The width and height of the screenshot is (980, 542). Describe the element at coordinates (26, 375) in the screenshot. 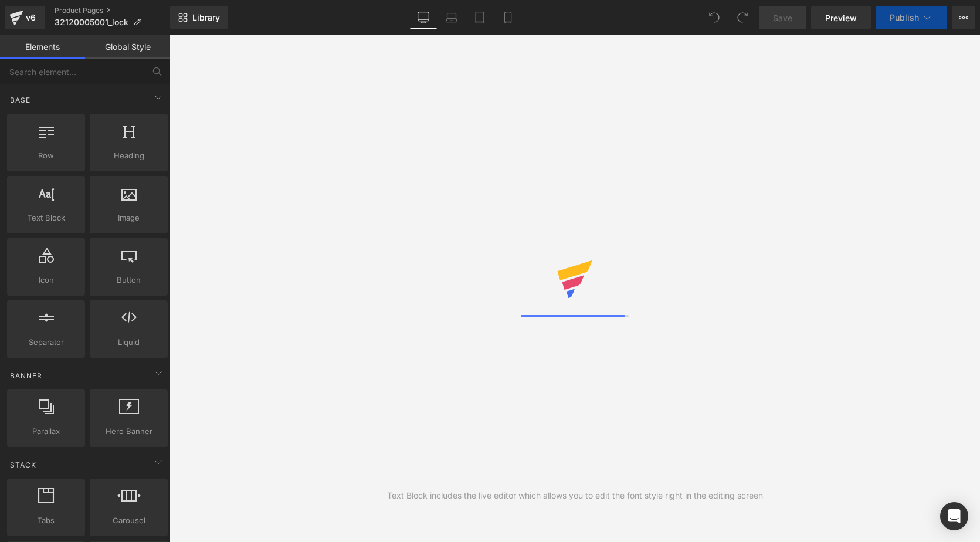

I see `span: Banner` at that location.